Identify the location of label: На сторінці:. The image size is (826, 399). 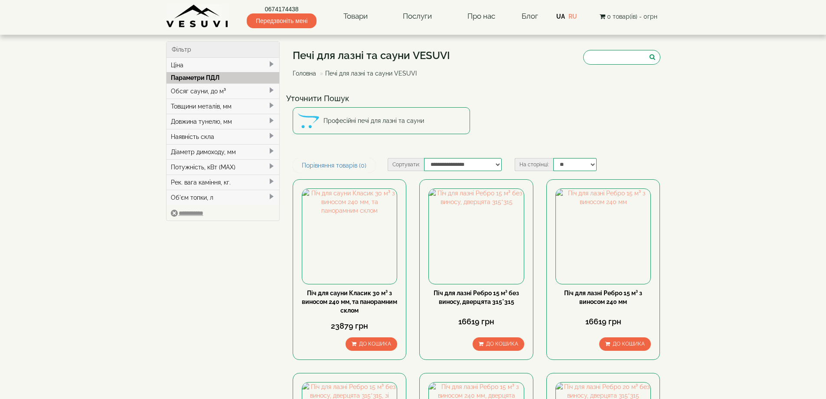
(534, 164).